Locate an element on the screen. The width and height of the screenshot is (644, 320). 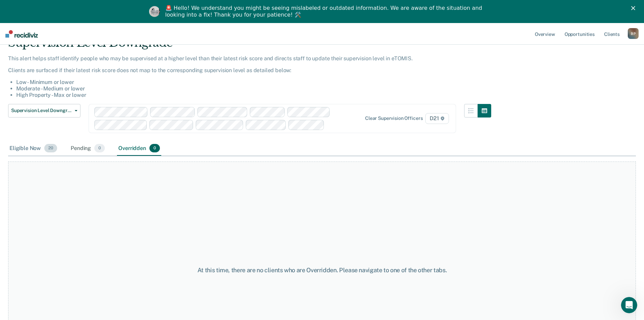
a: Clients is located at coordinates (612, 34).